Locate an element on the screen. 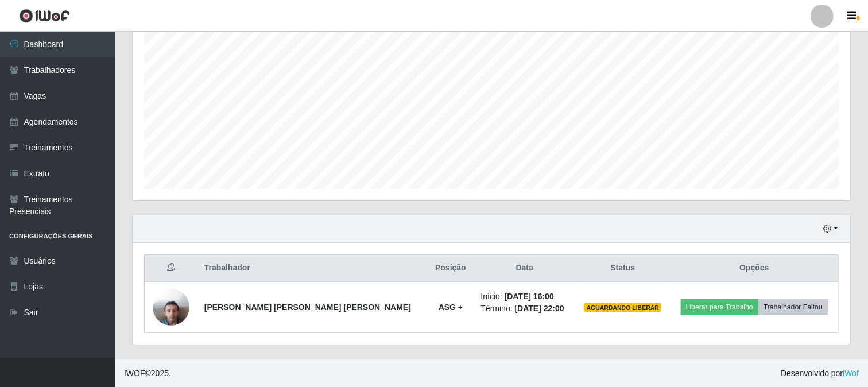 Image resolution: width=868 pixels, height=387 pixels. span: Desenvolvido por is located at coordinates (820, 374).